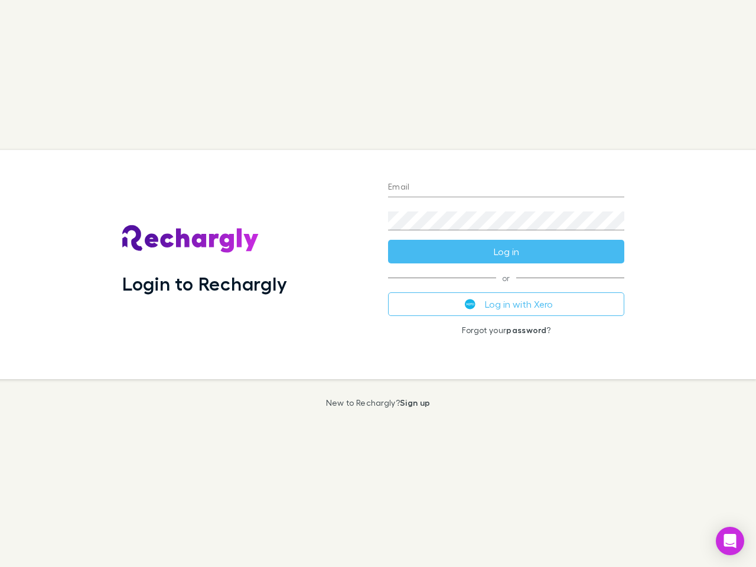 This screenshot has width=756, height=567. I want to click on a: password, so click(526, 330).